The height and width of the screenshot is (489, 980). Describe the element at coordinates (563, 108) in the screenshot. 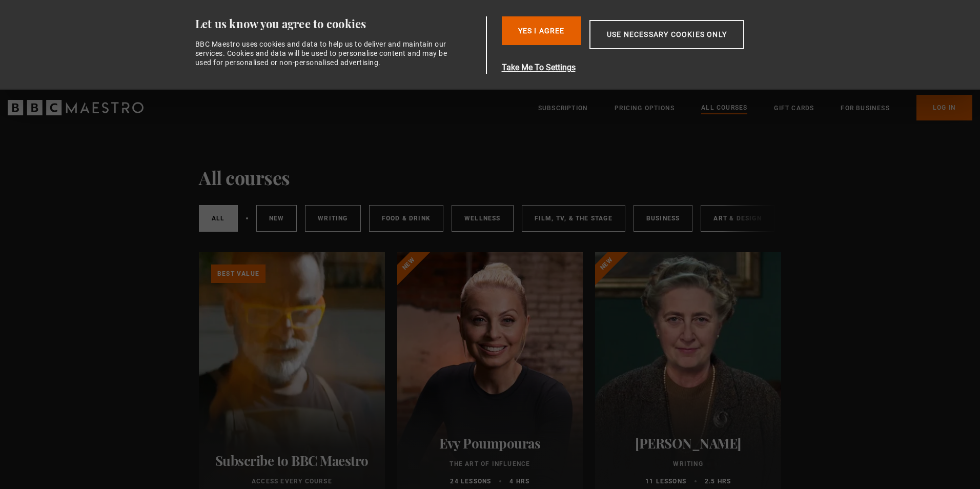

I see `a: Subscription` at that location.